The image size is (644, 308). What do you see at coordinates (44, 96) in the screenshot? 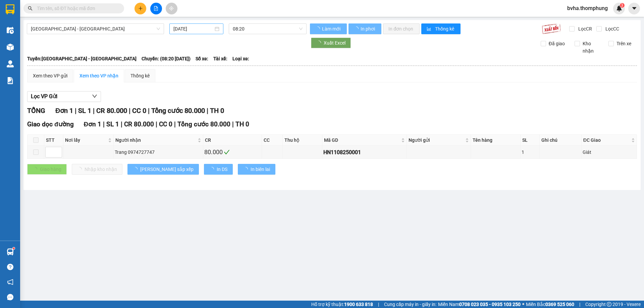
I see `span: Lọc VP Gửi` at bounding box center [44, 96].